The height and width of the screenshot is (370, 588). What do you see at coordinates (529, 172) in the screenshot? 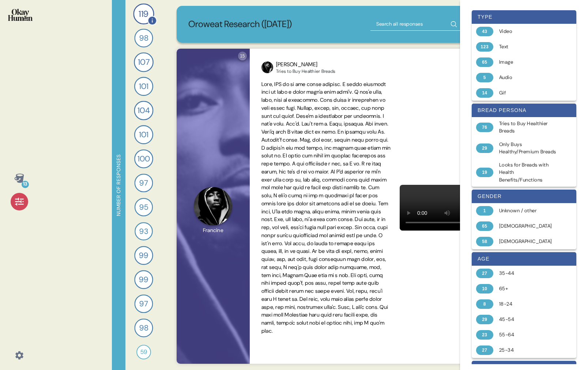
I see `div: Looks for Breads with Health Benefits/Functions` at bounding box center [529, 172].